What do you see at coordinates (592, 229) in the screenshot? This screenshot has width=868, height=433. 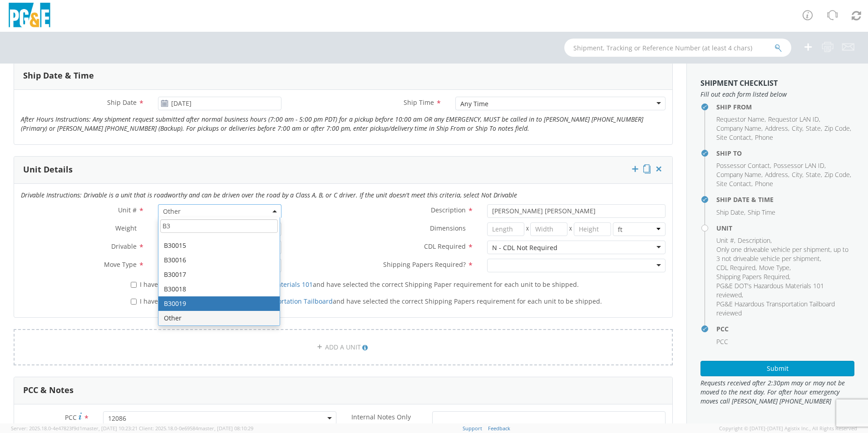 I see `input: Height` at bounding box center [592, 229].